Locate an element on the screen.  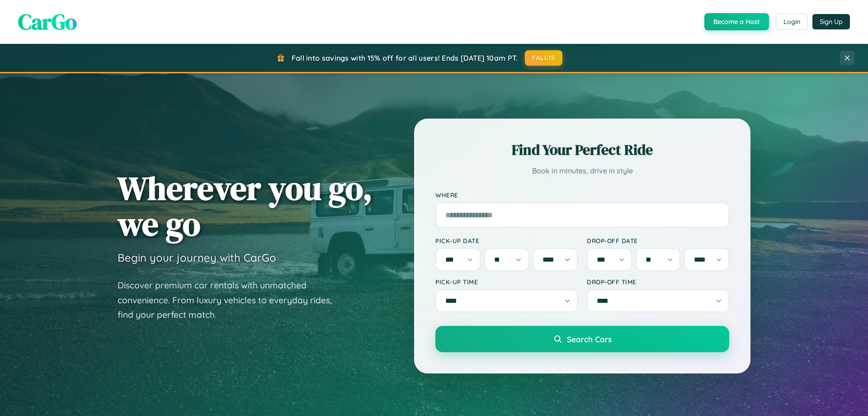
button: Become a Host is located at coordinates (736, 21).